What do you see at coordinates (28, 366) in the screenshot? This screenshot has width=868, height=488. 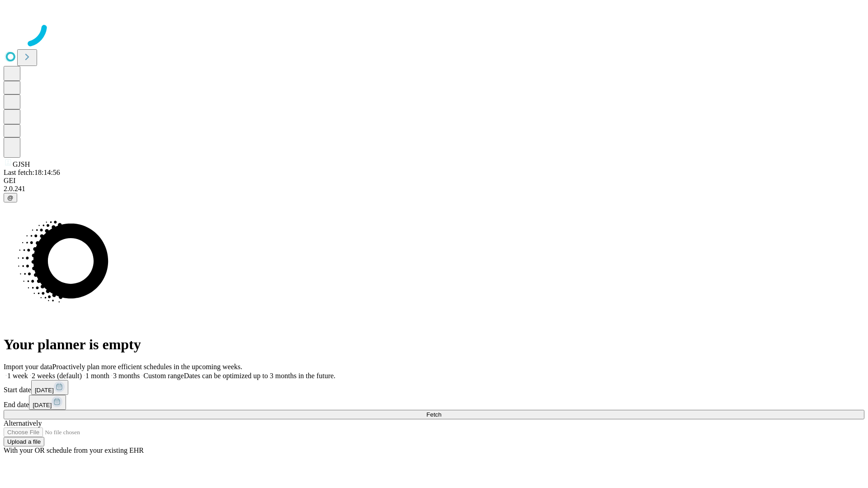 I see `span: Import your data` at bounding box center [28, 366].